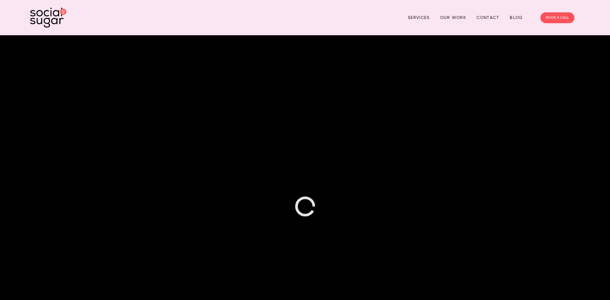  What do you see at coordinates (453, 17) in the screenshot?
I see `a: Our Work` at bounding box center [453, 17].